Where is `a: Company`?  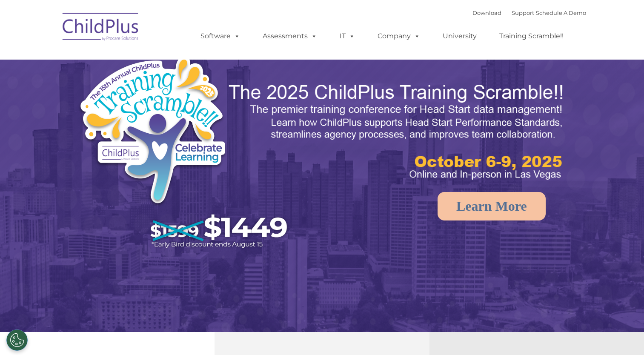
a: Company is located at coordinates (399, 36).